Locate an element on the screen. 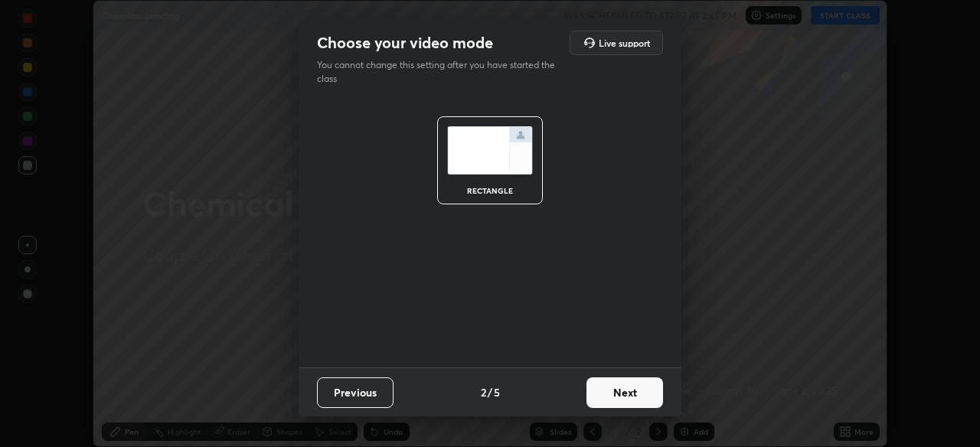 The width and height of the screenshot is (980, 447). button: Next is located at coordinates (625, 393).